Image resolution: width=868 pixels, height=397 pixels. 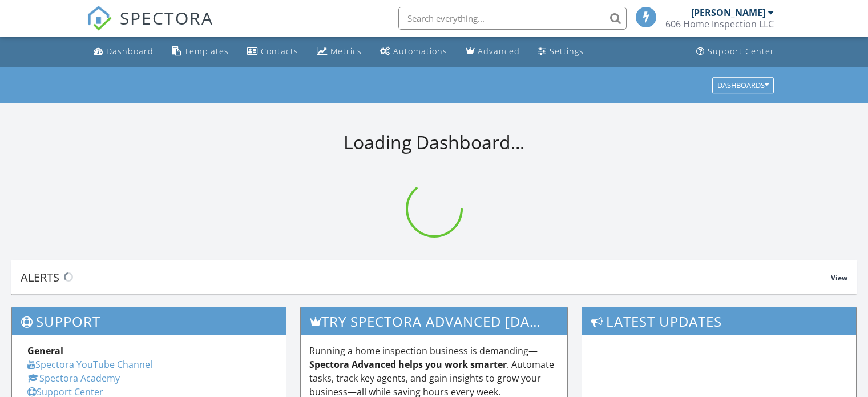 I want to click on div: Support Center, so click(x=741, y=51).